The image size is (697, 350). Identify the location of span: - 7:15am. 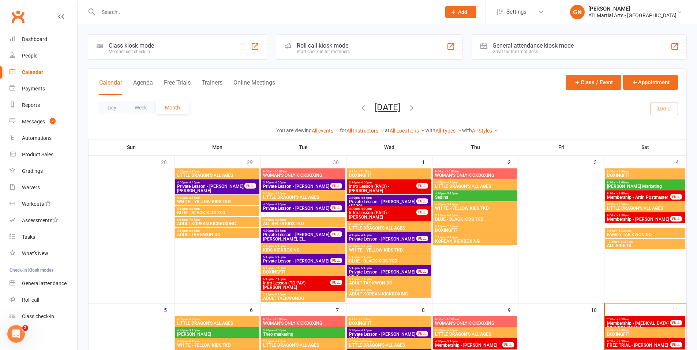
(365, 171).